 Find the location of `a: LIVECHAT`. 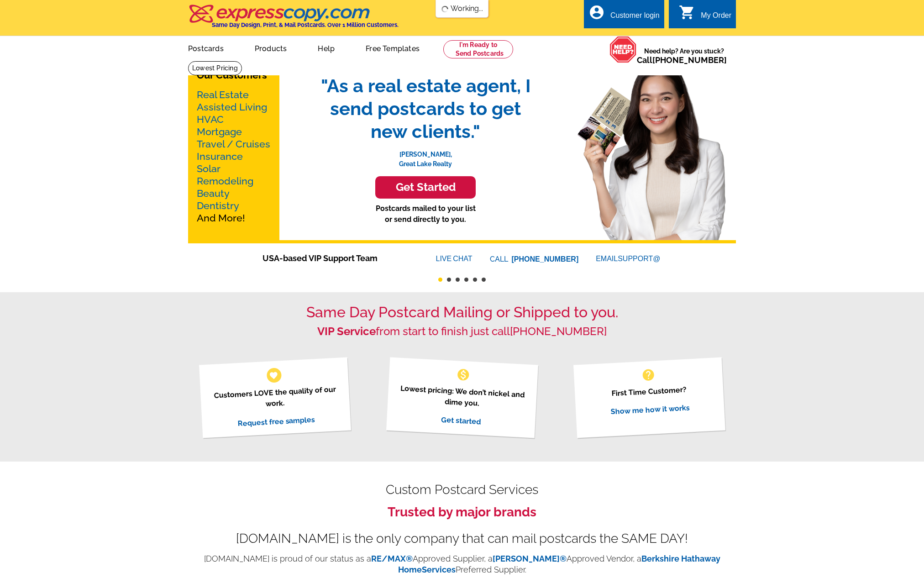

a: LIVECHAT is located at coordinates (454, 258).